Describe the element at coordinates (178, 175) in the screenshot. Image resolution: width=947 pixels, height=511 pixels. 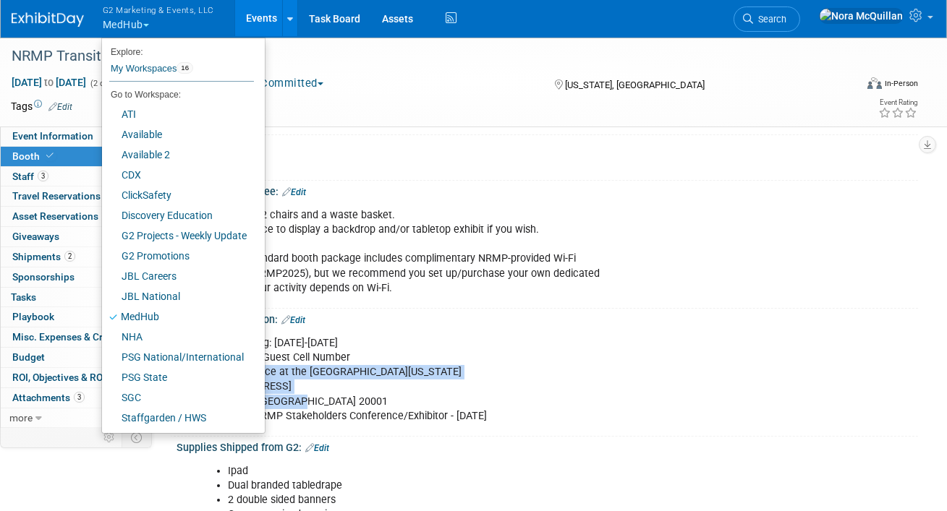
I see `a: CDX` at that location.